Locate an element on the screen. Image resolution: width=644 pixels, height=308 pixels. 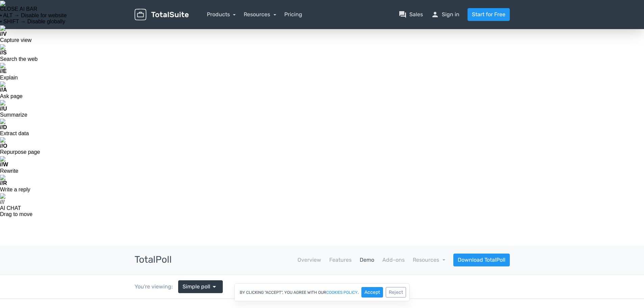
a: Add-ons is located at coordinates (394, 260).